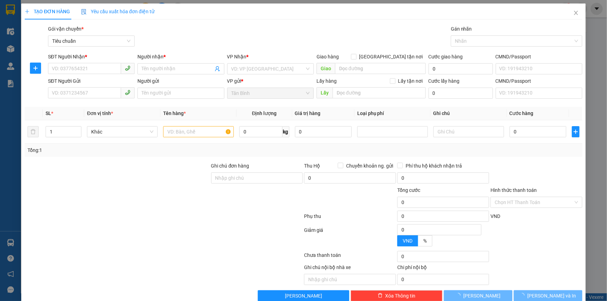 Image resolution: width=607 pixels, height=301 pixels. Describe the element at coordinates (461, 93) in the screenshot. I see `input: Cước lấy hàng` at that location.